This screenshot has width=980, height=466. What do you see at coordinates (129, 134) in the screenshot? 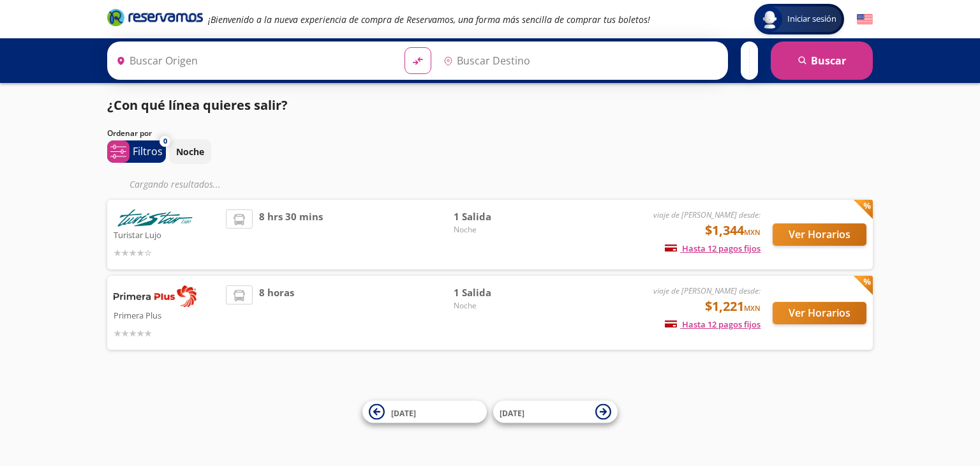
I see `p: Ordenar por` at bounding box center [129, 134].